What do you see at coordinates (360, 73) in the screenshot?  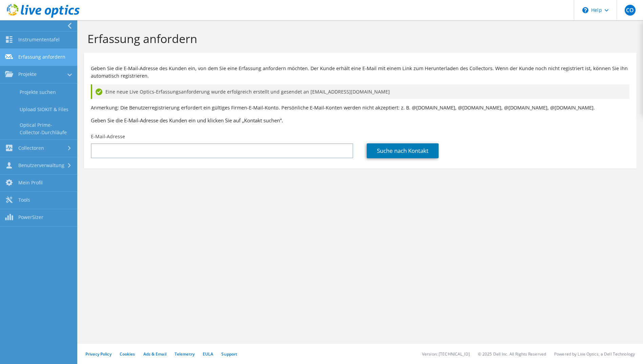 I see `p: Geben Sie die E-Mail-Adresse des Kunden ein, von dem Sie eine Erfassung anfordern möchten. Der Ku...` at bounding box center [360, 73].